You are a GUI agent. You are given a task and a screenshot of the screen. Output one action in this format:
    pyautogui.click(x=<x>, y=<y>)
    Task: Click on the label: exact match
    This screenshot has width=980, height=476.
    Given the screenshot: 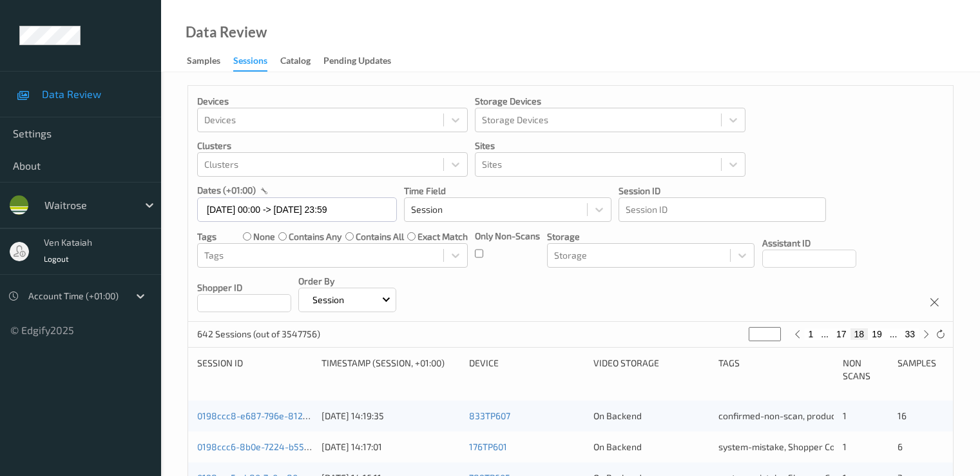 What is the action you would take?
    pyautogui.click(x=443, y=237)
    